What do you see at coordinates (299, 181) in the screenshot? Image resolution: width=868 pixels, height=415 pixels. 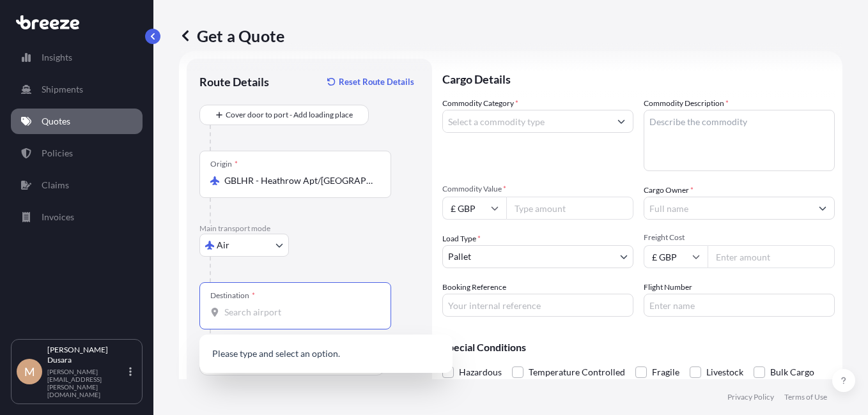 I see `input: Origin` at bounding box center [299, 181].